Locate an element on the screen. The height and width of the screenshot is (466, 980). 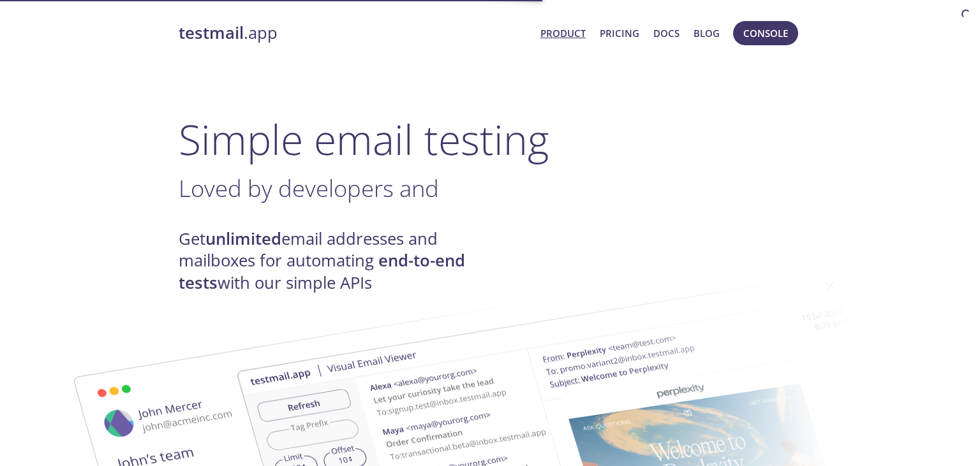
strong: end-to-end tests is located at coordinates (321, 271).